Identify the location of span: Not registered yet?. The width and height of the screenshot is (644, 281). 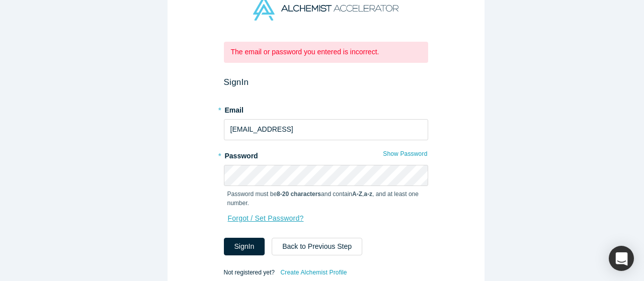
(249, 272).